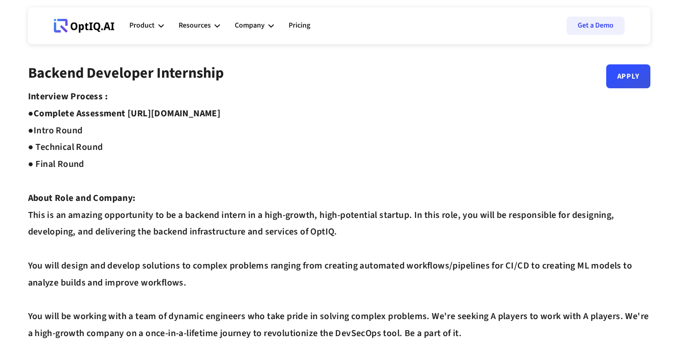  Describe the element at coordinates (54, 32) in the screenshot. I see `div: Webflow Homepage` at that location.